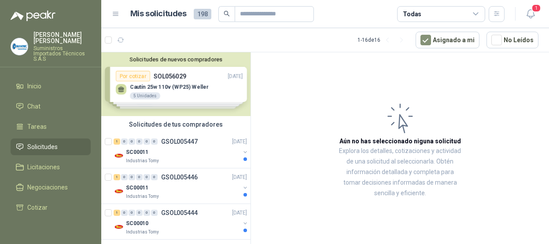  What do you see at coordinates (412, 14) in the screenshot?
I see `div: Todas` at bounding box center [412, 14].